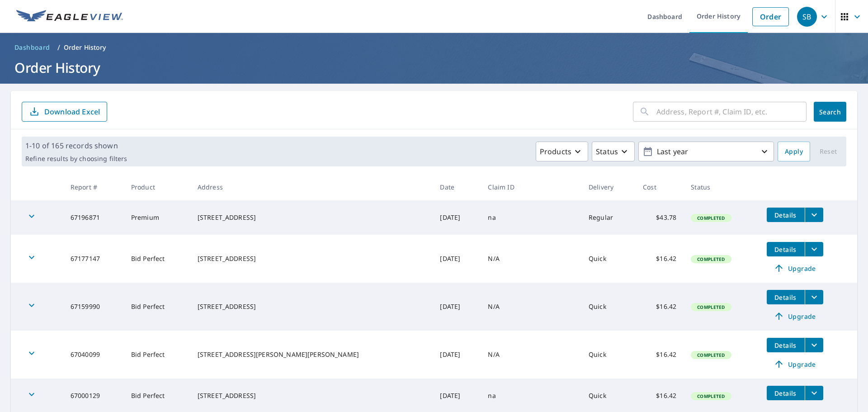 The image size is (868, 412). What do you see at coordinates (786, 345) in the screenshot?
I see `button: detailsBtn-67040099` at bounding box center [786, 345].